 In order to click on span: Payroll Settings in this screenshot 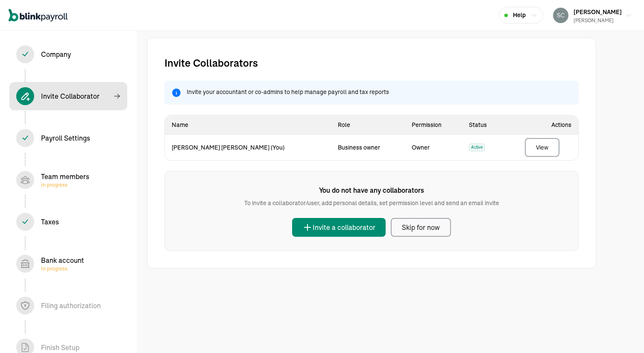, I will do `click(68, 138)`.